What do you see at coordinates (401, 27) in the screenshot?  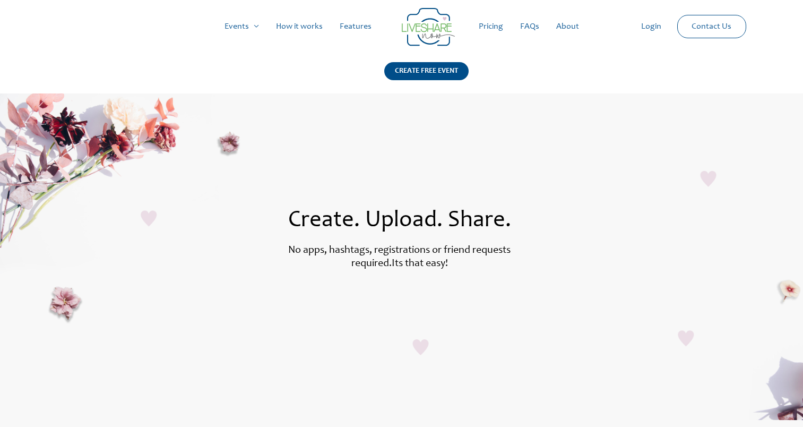 I see `nav: Site Navigation` at bounding box center [401, 27].